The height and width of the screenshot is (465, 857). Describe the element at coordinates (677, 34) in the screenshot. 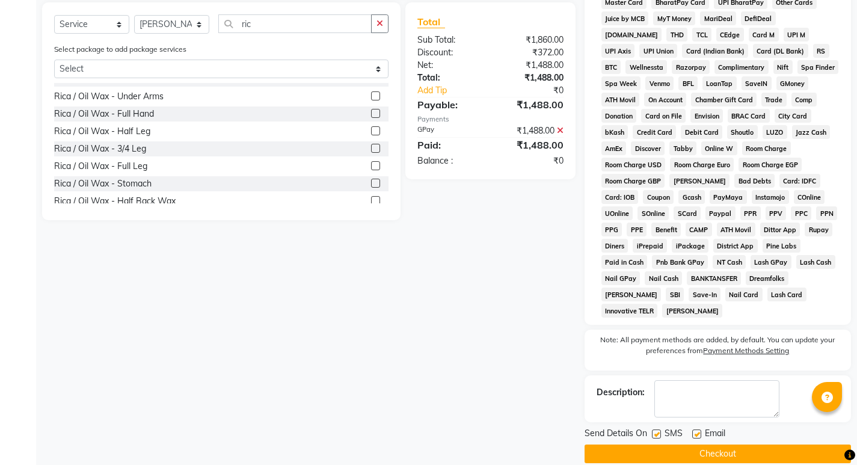

I see `span: THD` at that location.